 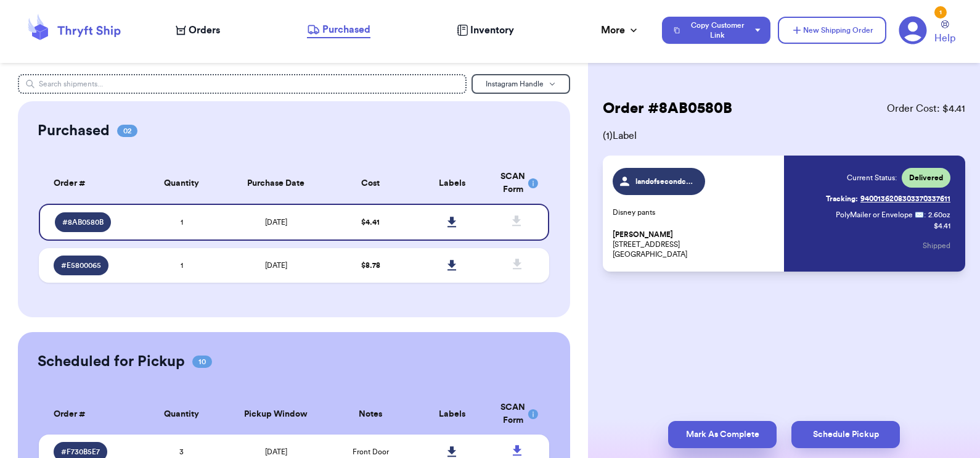 I want to click on span: Current Status:, so click(x=871, y=178).